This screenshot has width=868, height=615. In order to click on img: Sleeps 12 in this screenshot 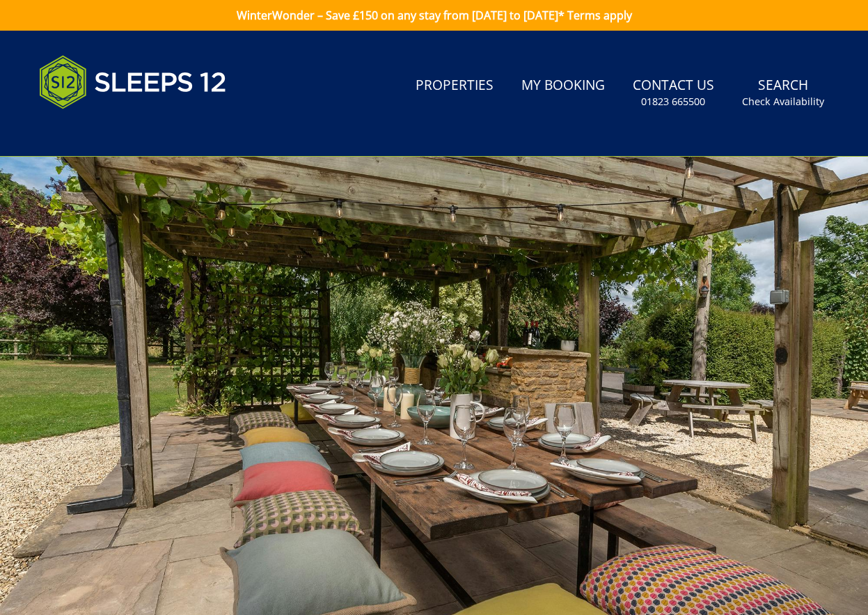, I will do `click(133, 82)`.